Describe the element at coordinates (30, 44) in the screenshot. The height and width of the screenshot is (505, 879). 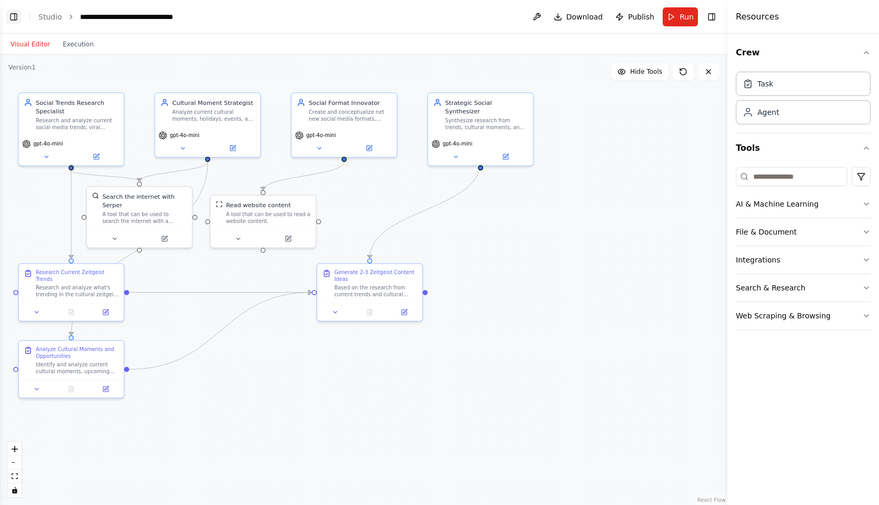
I see `button: Visual Editor` at that location.